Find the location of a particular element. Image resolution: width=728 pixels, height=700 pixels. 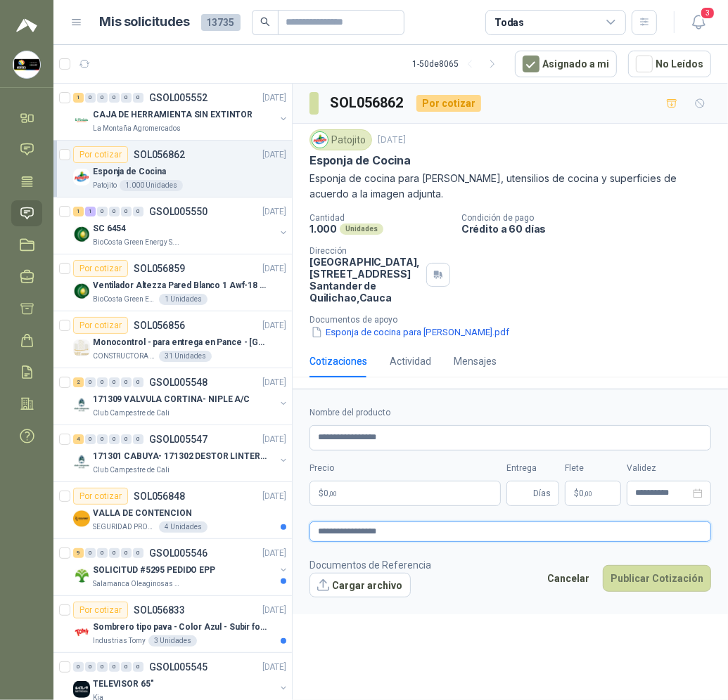

p: GSOL005552 is located at coordinates (178, 97).